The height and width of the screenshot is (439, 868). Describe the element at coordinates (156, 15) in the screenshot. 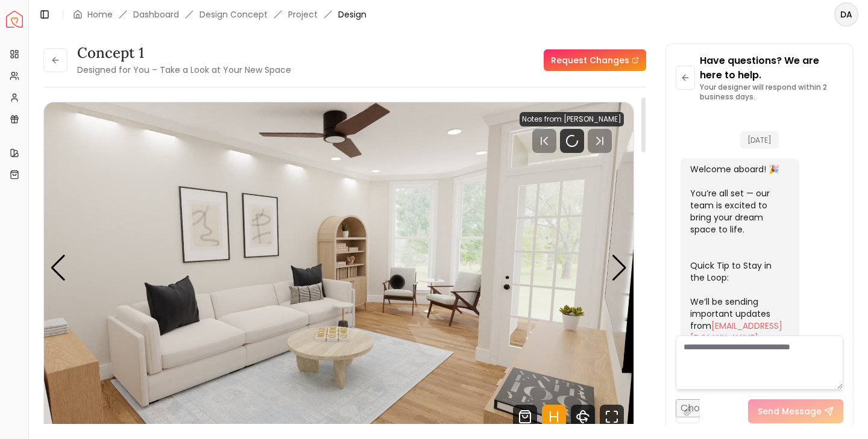

I see `a: Dashboard` at that location.